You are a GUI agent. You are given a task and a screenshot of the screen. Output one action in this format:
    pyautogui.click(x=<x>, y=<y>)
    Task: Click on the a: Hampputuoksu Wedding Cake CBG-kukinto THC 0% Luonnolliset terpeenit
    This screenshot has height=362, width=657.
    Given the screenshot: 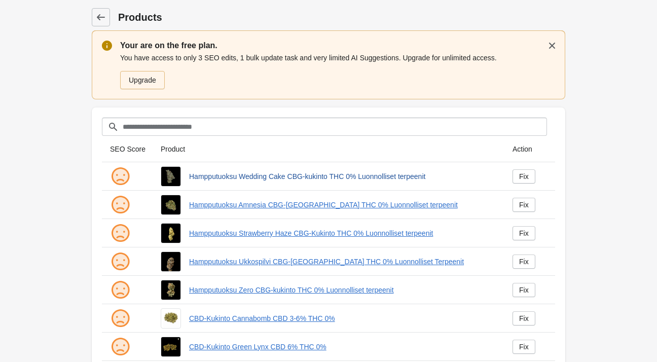 What is the action you would take?
    pyautogui.click(x=343, y=176)
    